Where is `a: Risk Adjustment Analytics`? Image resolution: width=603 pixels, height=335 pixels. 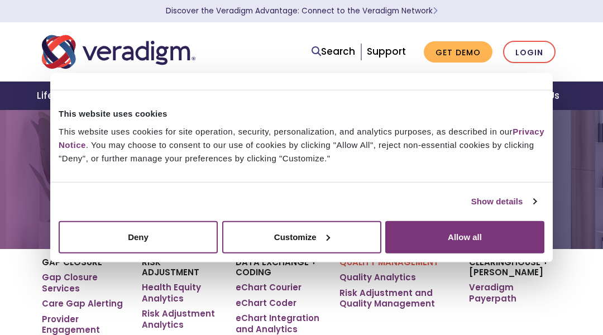 a: Risk Adjustment Analytics is located at coordinates (180, 319).